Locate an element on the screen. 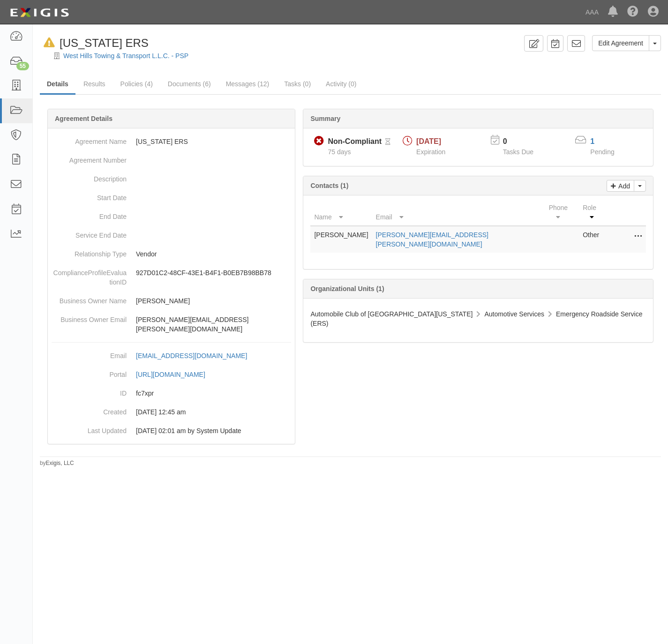  i: Non-Compliant is located at coordinates (319, 141).